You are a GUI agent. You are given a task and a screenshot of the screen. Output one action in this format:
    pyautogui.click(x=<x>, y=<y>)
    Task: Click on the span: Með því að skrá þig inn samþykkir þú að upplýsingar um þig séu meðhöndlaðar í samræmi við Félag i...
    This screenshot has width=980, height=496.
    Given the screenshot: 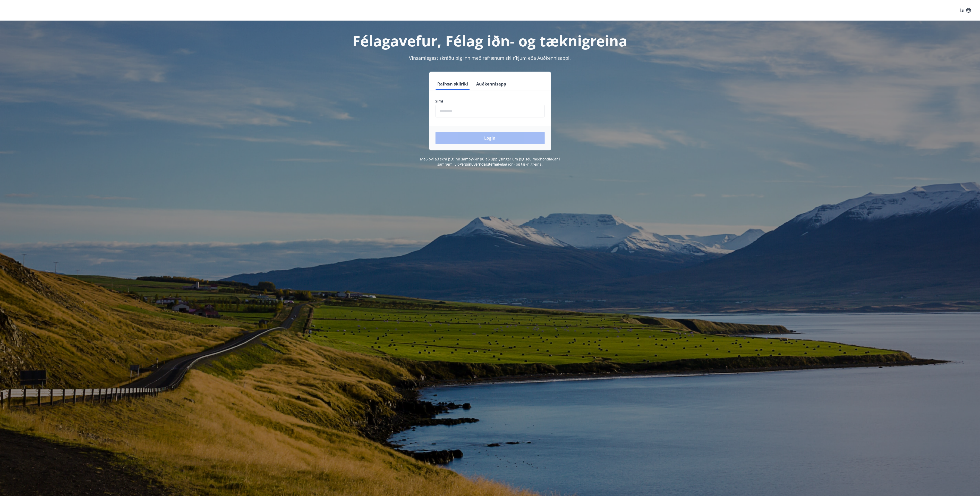 What is the action you would take?
    pyautogui.click(x=490, y=162)
    